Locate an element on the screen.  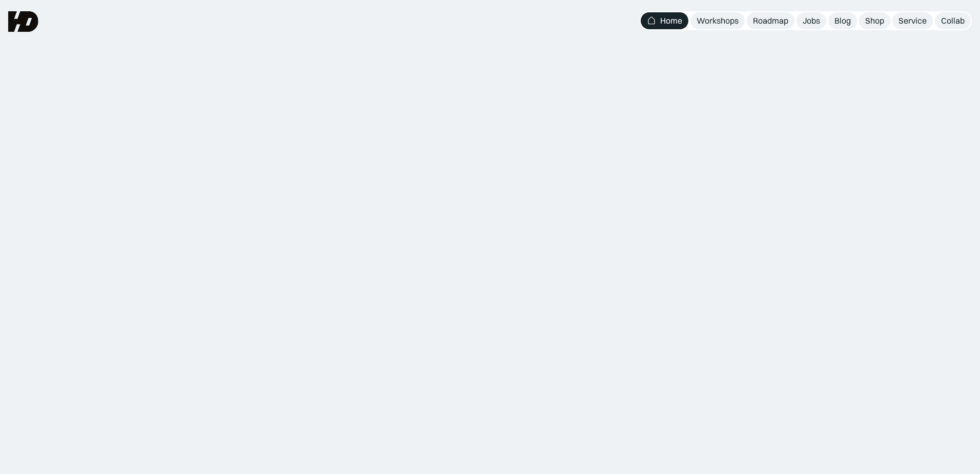
div: Jobs is located at coordinates (811, 21).